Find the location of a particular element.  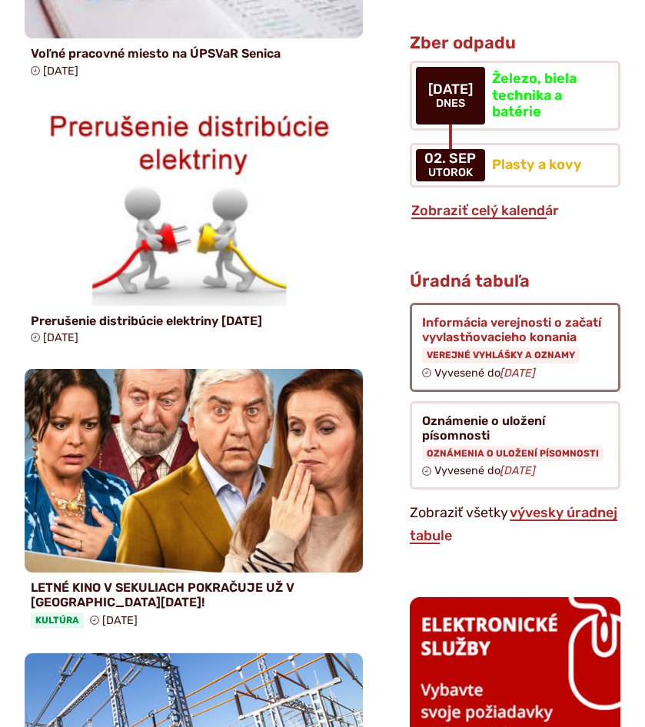

span: Železo, biela technika a batérie is located at coordinates (534, 95).